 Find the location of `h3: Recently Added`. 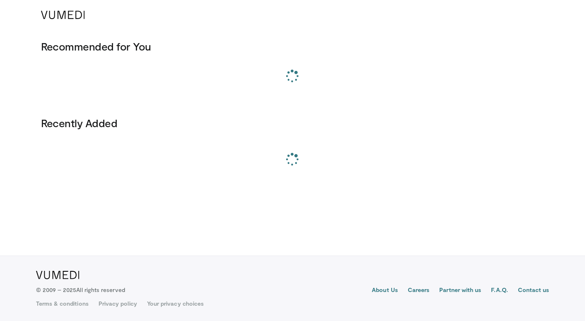

h3: Recently Added is located at coordinates (293, 123).